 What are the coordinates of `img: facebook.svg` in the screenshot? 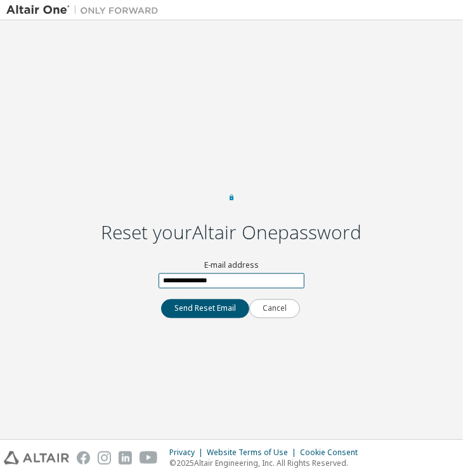 It's located at (83, 458).